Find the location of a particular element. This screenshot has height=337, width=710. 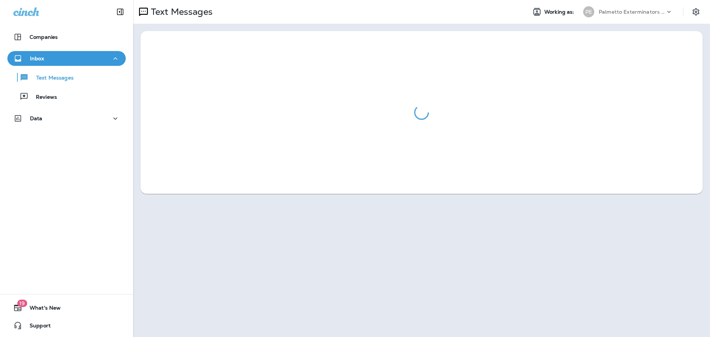

button: Companies is located at coordinates (67, 37).